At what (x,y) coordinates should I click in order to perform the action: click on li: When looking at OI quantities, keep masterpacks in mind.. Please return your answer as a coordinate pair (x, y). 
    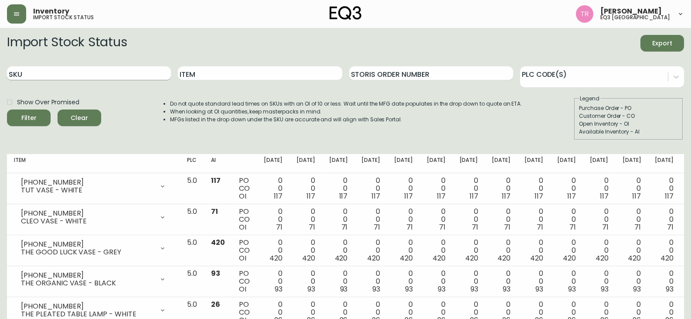
    Looking at the image, I should click on (346, 112).